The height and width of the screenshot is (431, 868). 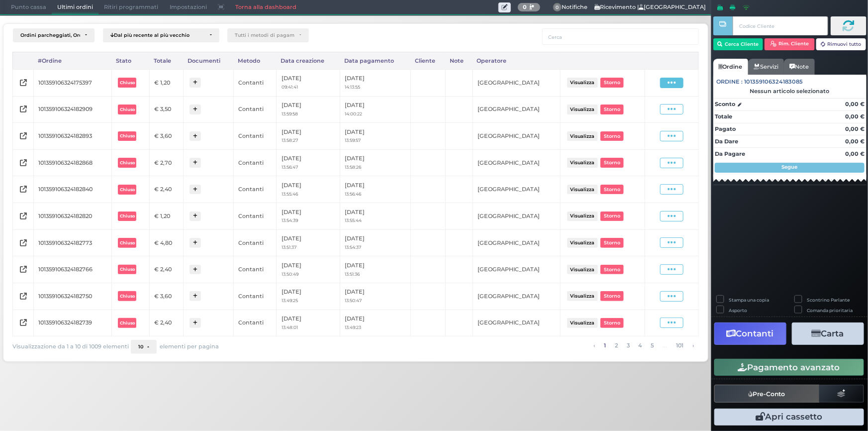 I want to click on small: 13:59:57, so click(x=353, y=140).